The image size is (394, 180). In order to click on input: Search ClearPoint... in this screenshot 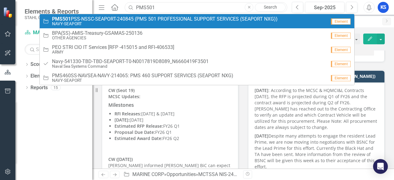, I will do `click(206, 7)`.